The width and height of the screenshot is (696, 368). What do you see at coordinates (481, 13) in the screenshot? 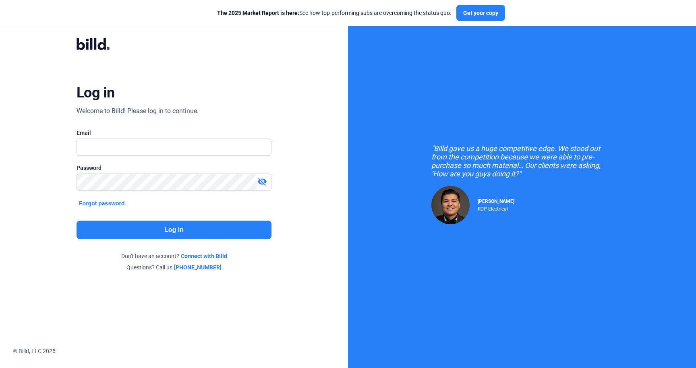
I see `button: Get your copy` at bounding box center [481, 13].